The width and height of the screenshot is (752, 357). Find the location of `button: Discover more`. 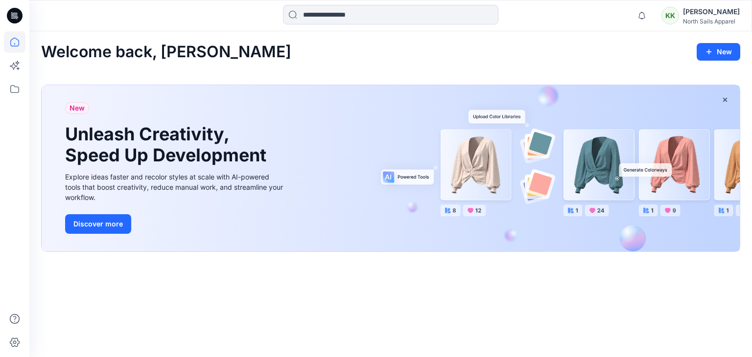

button: Discover more is located at coordinates (98, 224).